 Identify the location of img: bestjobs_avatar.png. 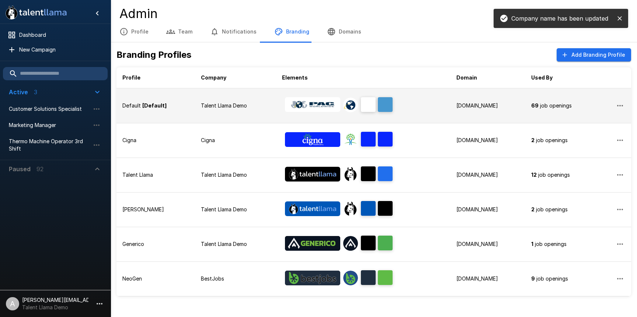
(351, 278).